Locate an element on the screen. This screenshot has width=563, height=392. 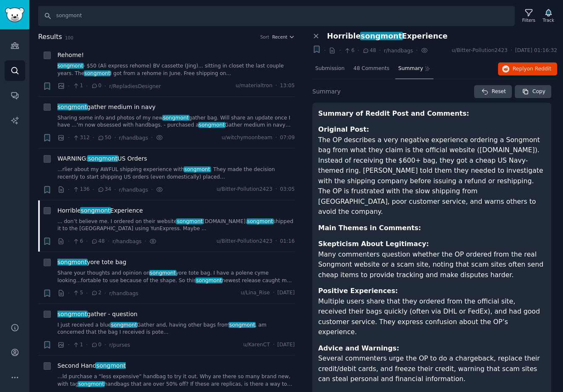
span: yore tote bag is located at coordinates (92, 262).